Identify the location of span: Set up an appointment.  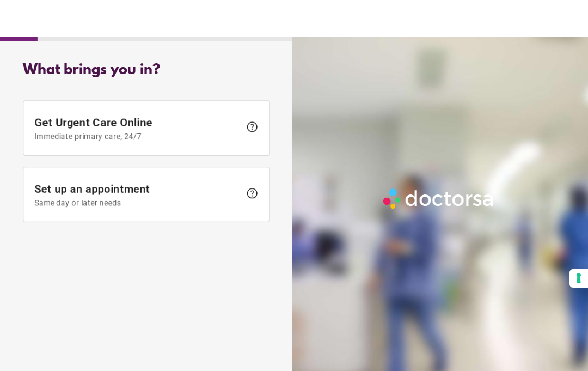
(137, 194).